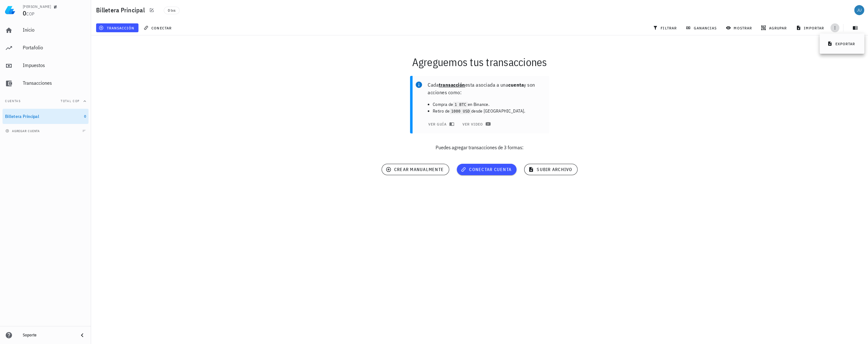 The width and height of the screenshot is (868, 344). What do you see at coordinates (45, 84) in the screenshot?
I see `a: Transacciones` at bounding box center [45, 84].